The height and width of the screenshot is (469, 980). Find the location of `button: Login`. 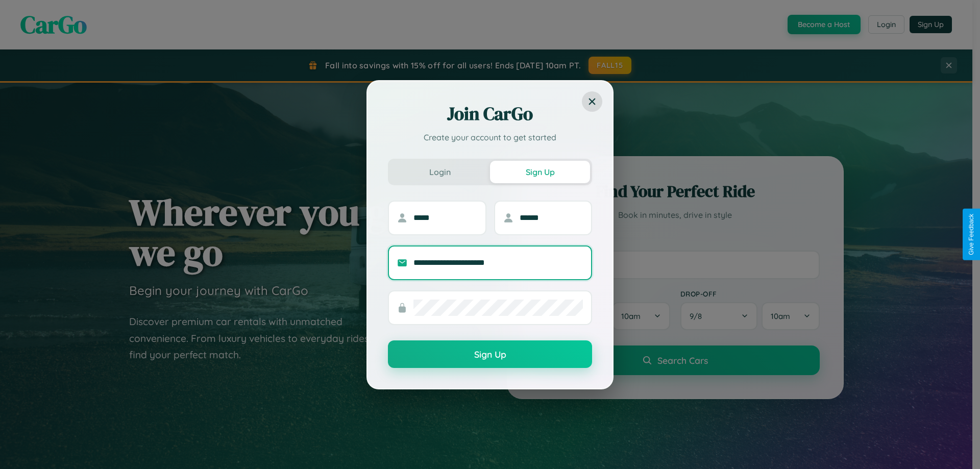

button: Login is located at coordinates (440, 172).